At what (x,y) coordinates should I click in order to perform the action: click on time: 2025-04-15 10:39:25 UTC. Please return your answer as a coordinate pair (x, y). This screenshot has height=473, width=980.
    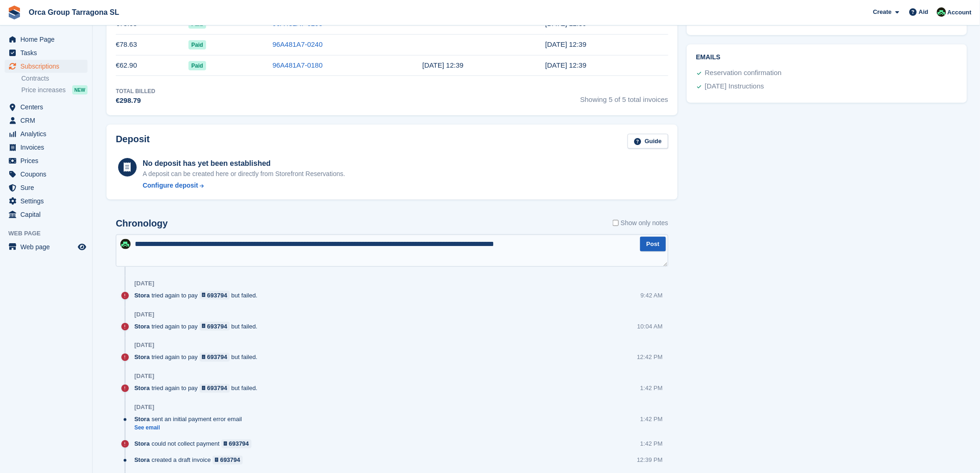
    Looking at the image, I should click on (565, 64).